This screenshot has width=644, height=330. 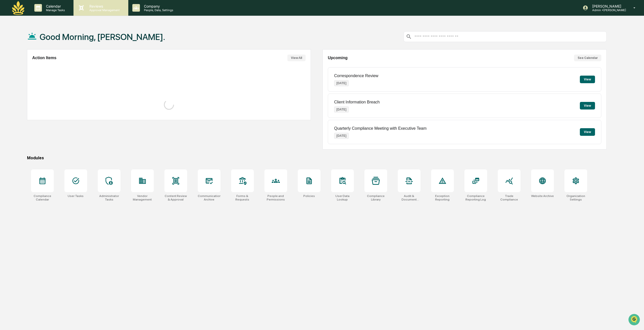 What do you see at coordinates (309, 196) in the screenshot?
I see `div: Policies` at bounding box center [309, 196].